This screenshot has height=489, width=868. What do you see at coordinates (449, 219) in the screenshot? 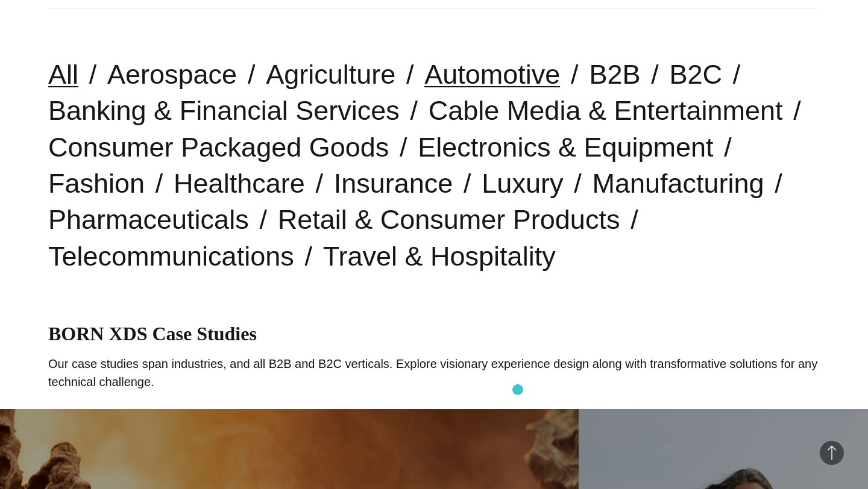
I see `a: Retail & Consumer Products` at bounding box center [449, 219].